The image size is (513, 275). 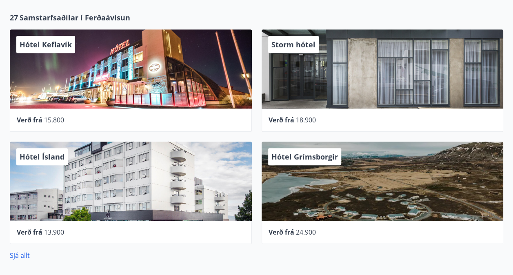 What do you see at coordinates (293, 44) in the screenshot?
I see `span: Storm hótel` at bounding box center [293, 44].